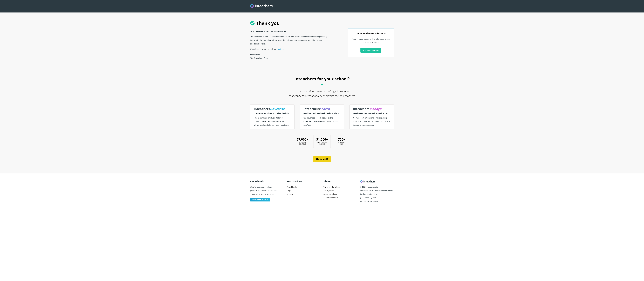 The height and width of the screenshot is (281, 644). I want to click on strong: Promote your school and advertise jobs, so click(271, 113).